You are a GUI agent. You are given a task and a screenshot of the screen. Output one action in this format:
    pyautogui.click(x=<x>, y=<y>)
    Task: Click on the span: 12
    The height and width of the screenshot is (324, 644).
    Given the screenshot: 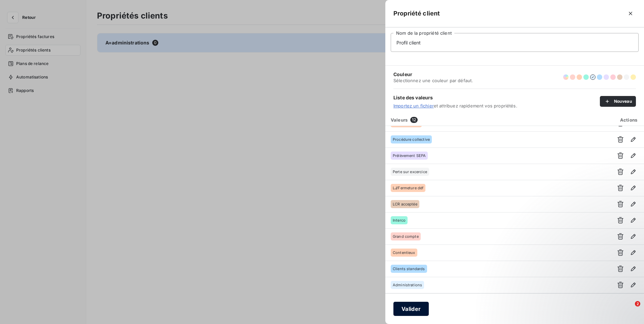 What is the action you would take?
    pyautogui.click(x=414, y=120)
    